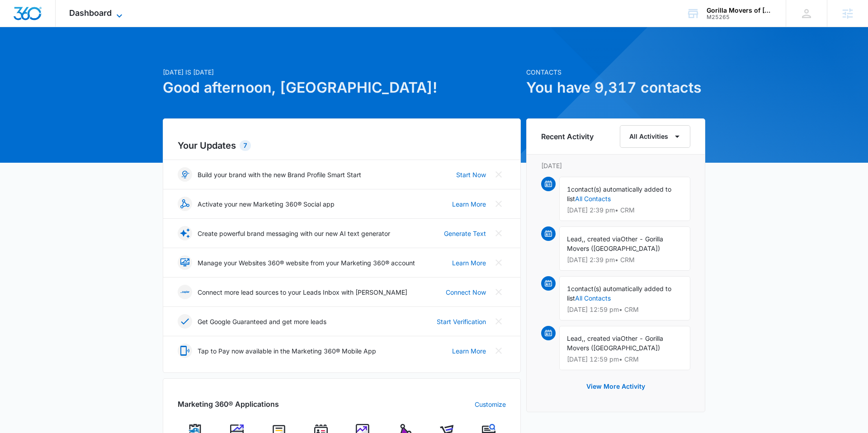  I want to click on p: Create powerful brand messaging with our new AI text generator, so click(293, 233).